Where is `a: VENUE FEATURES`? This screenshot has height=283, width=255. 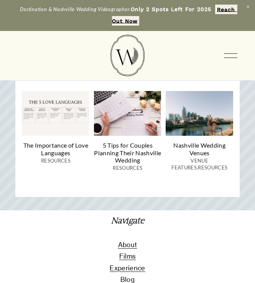 a: VENUE FEATURES is located at coordinates (190, 164).